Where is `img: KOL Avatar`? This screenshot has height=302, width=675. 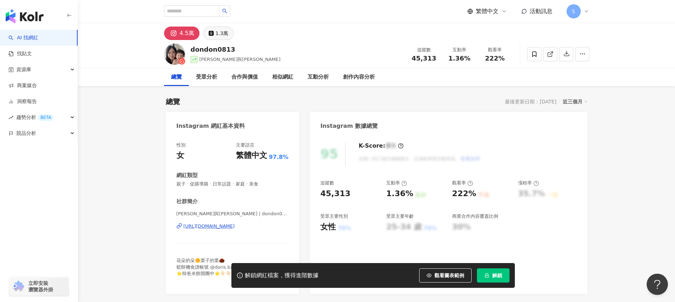
img: KOL Avatar is located at coordinates (175, 54).